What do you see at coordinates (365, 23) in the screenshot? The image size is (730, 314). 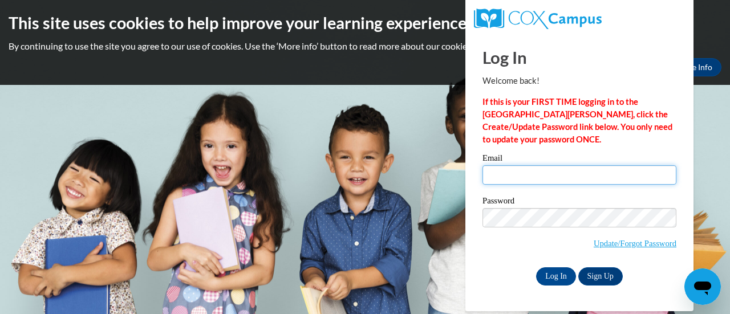 I see `h2: This site uses cookies to help improve your learning experience.` at bounding box center [365, 23].